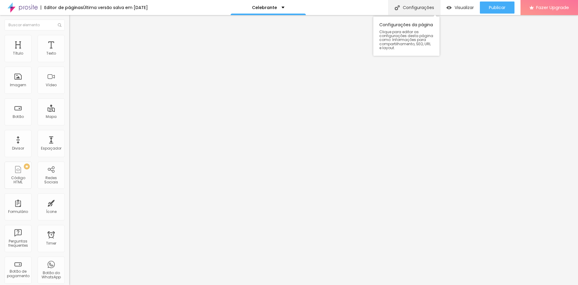 The width and height of the screenshot is (578, 285). Describe the element at coordinates (553, 7) in the screenshot. I see `span: Fazer Upgrade` at that location.